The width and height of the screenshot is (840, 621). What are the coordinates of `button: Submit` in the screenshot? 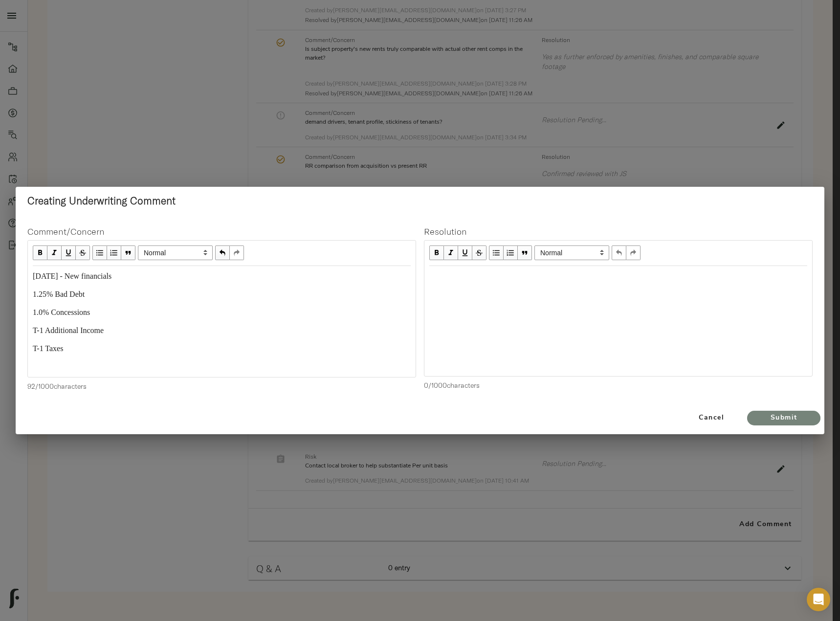 It's located at (784, 418).